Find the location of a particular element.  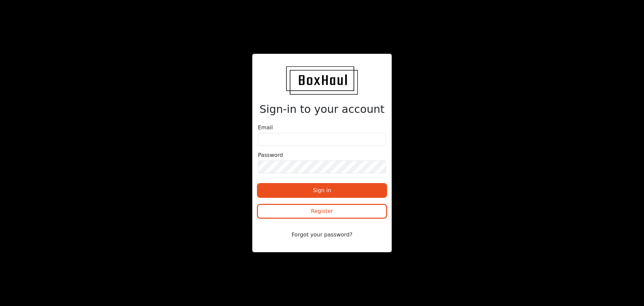

button: Sign in is located at coordinates (322, 191).